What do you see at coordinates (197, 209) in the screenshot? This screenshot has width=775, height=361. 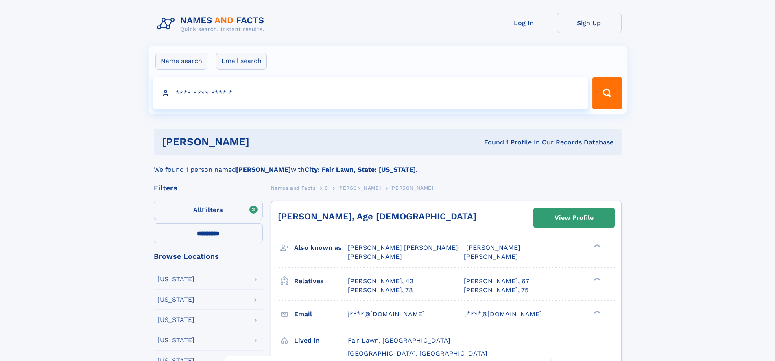 I see `span: All` at bounding box center [197, 209].